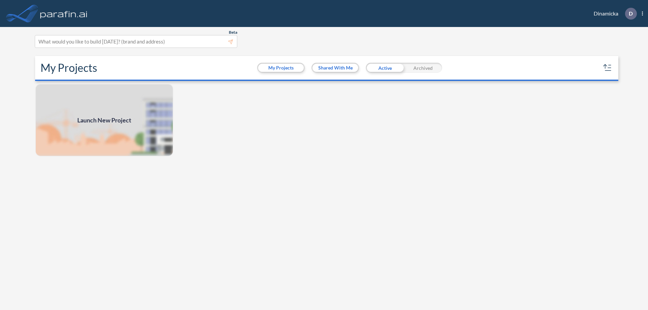  Describe the element at coordinates (630, 13) in the screenshot. I see `p: D` at that location.